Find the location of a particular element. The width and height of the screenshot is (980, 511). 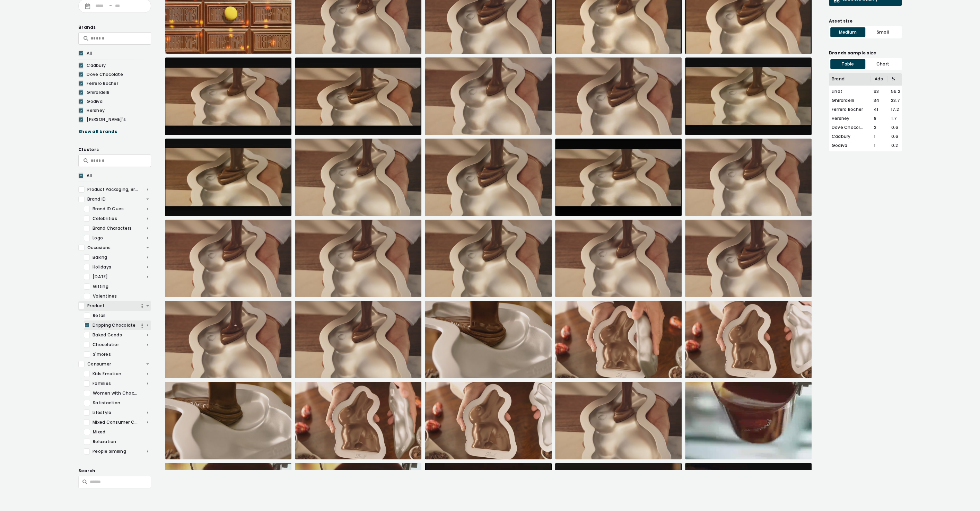

div: 8 is located at coordinates (878, 118).